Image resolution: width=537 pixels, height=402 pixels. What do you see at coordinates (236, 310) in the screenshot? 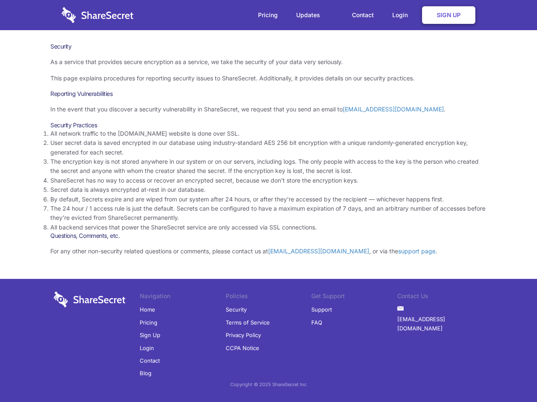
I see `a: Security` at bounding box center [236, 310].